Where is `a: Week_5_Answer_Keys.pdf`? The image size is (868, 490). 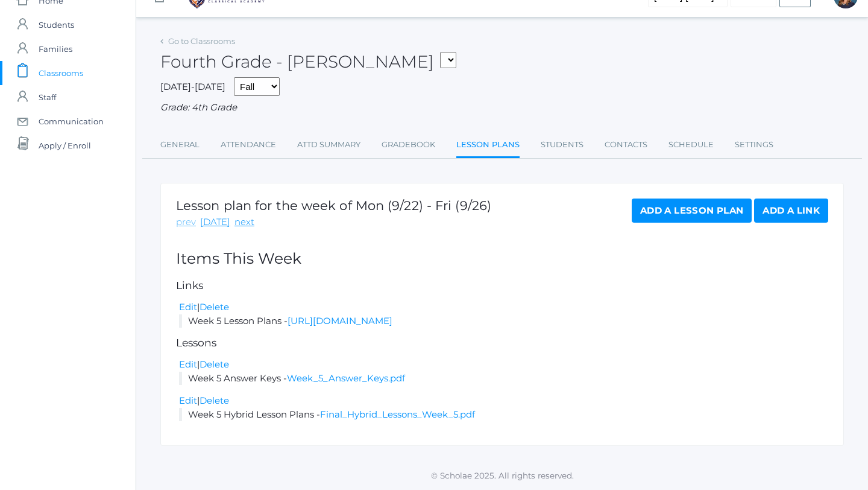 a: Week_5_Answer_Keys.pdf is located at coordinates (346, 378).